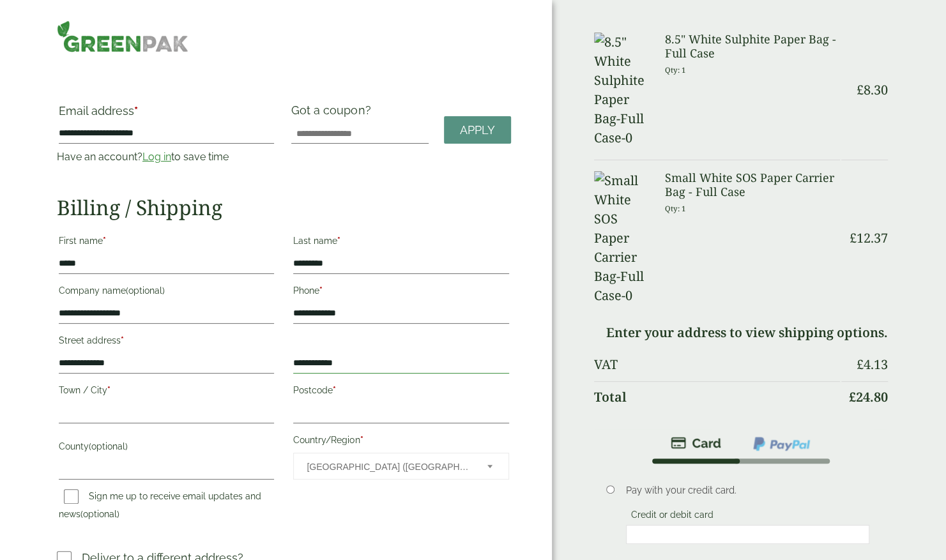  What do you see at coordinates (621, 90) in the screenshot?
I see `img: 8.5" White Sulphite Paper Bag-Full Case-0` at bounding box center [621, 90].